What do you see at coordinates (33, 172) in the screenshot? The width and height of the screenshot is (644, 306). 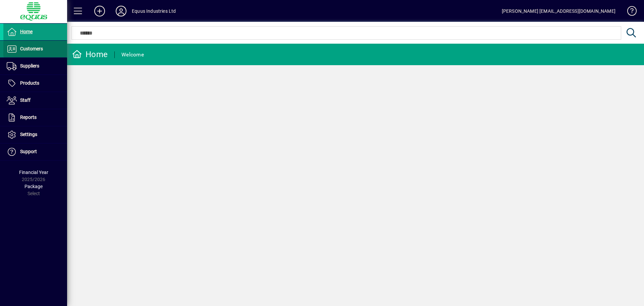 I see `span: Financial Year` at bounding box center [33, 172].